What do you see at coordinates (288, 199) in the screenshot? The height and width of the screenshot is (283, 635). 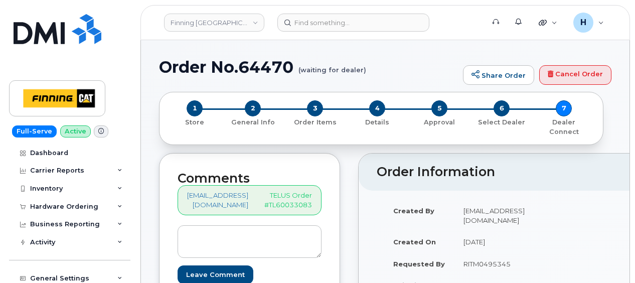 I see `p: TELUS Order #TL60033083` at bounding box center [288, 199].